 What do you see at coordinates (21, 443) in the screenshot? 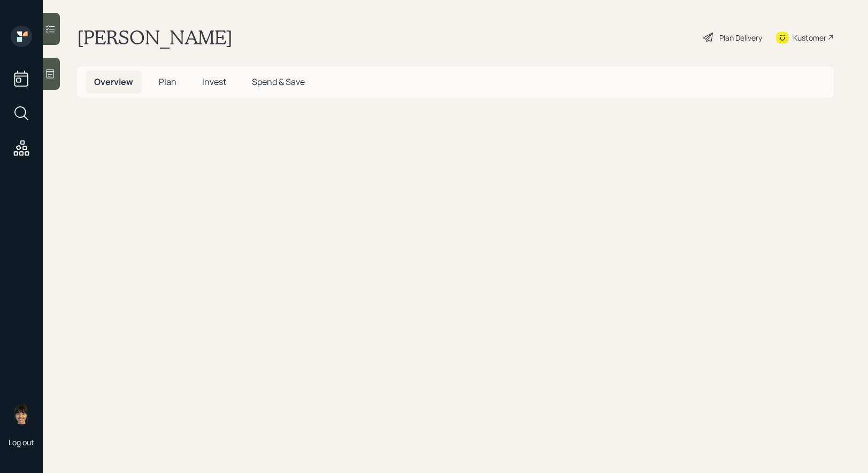
I see `div: Log out` at bounding box center [21, 443].